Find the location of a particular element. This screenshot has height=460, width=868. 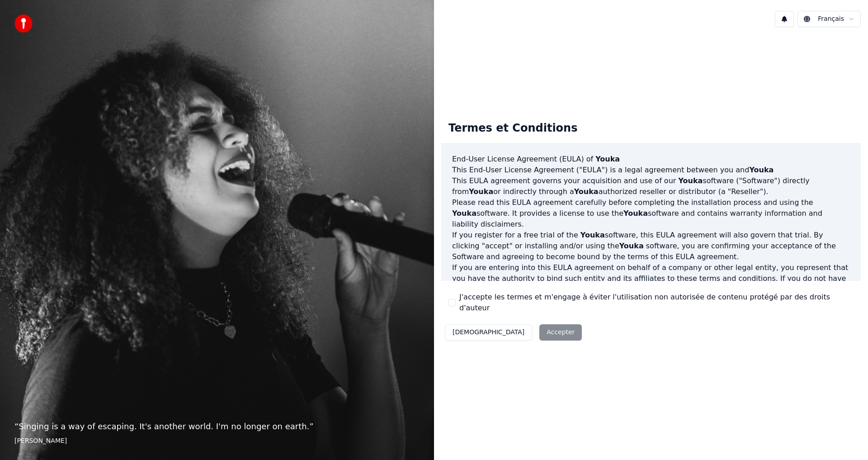

p: If you are entering into this EULA agreement on behalf of a company or other legal entity, you re... is located at coordinates (651, 284).